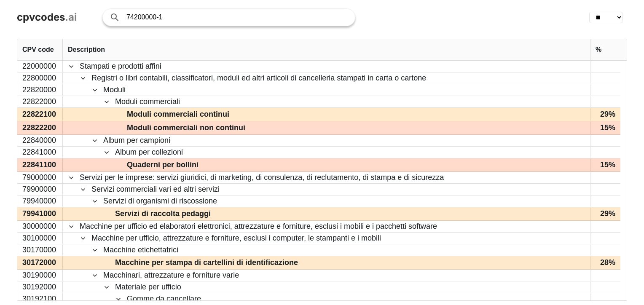 The image size is (644, 305). I want to click on a: cpvcodes.ai, so click(47, 17).